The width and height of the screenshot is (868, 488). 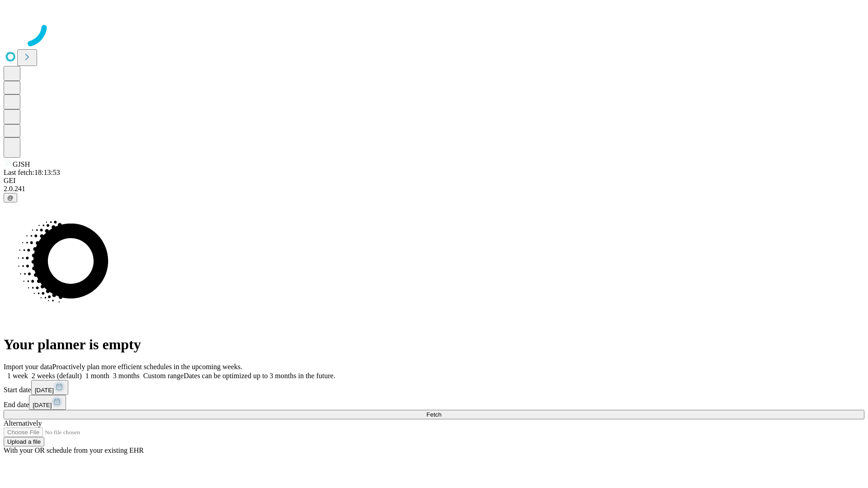 What do you see at coordinates (434, 402) in the screenshot?
I see `div: End date` at bounding box center [434, 402].